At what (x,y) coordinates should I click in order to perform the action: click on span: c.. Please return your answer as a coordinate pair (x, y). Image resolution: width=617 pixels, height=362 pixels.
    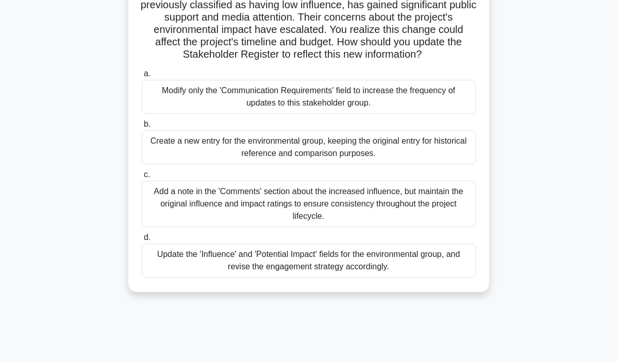
    Looking at the image, I should click on (147, 174).